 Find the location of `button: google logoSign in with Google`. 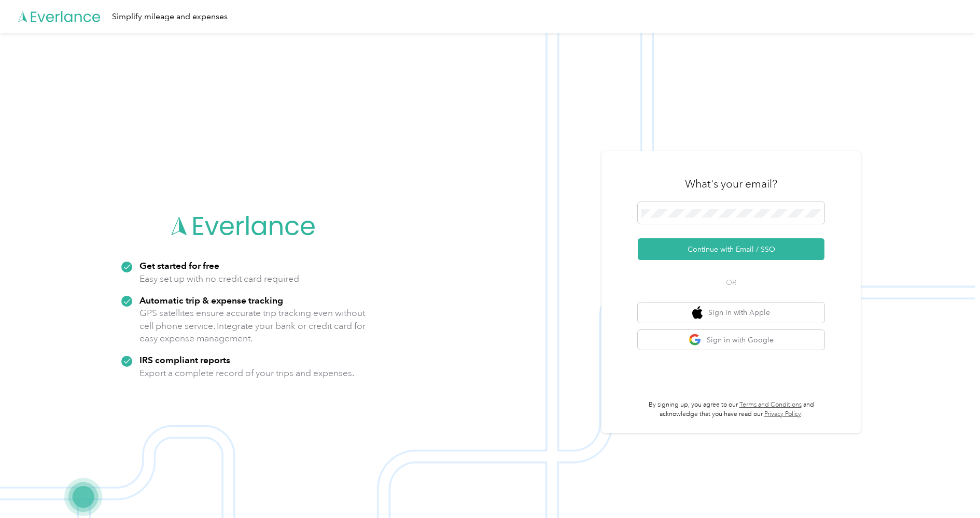

button: google logoSign in with Google is located at coordinates (731, 340).